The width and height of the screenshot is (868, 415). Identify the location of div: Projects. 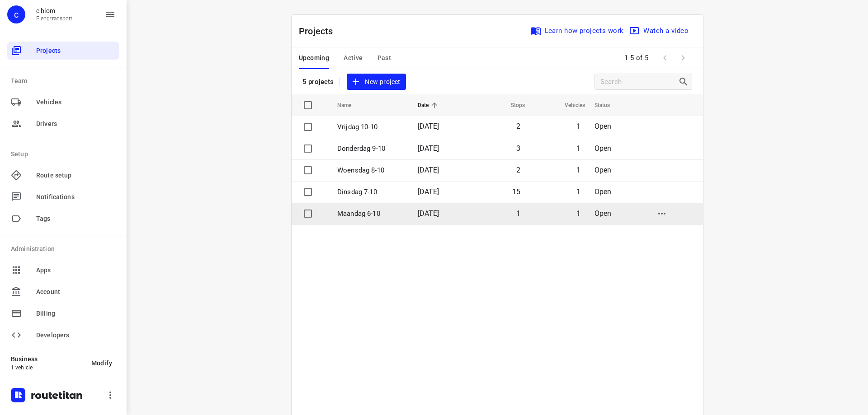
(64, 50).